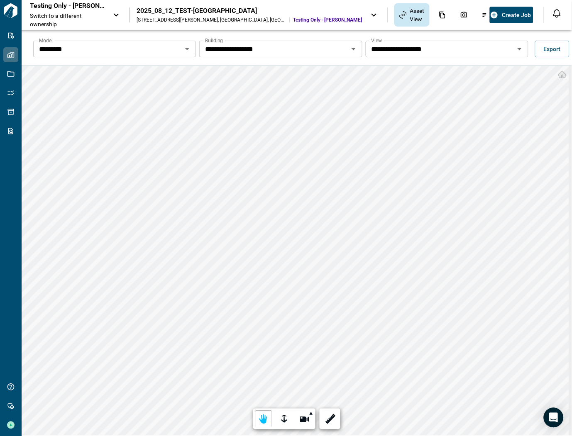  I want to click on span: Create Job, so click(516, 15).